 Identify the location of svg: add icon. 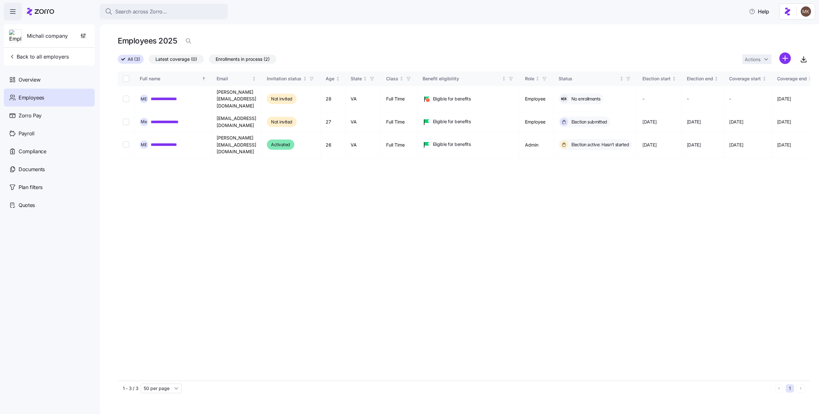
(785, 58).